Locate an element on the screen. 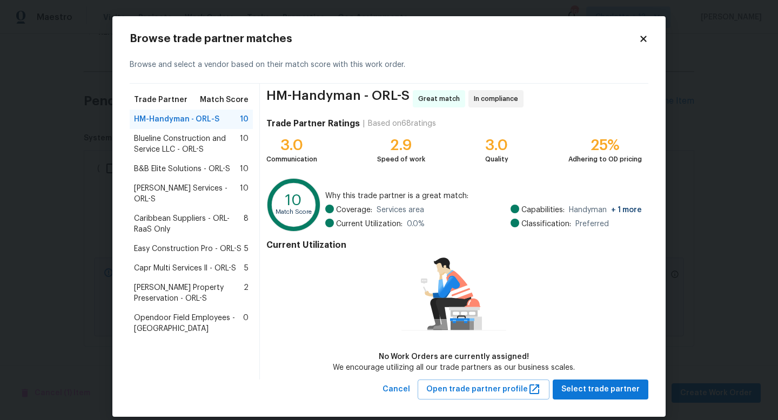  span: Match Score is located at coordinates (224, 100).